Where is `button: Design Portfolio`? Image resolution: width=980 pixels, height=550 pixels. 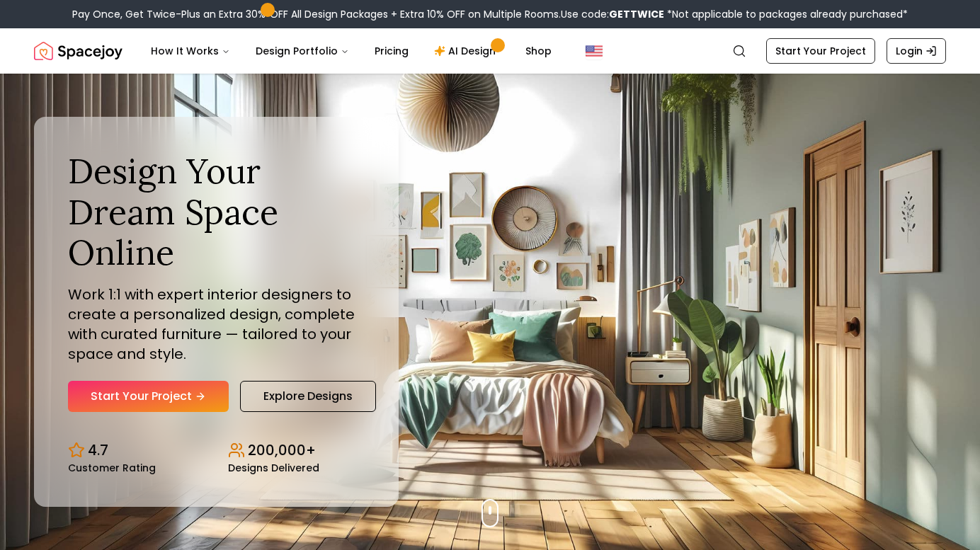
button: Design Portfolio is located at coordinates (302, 51).